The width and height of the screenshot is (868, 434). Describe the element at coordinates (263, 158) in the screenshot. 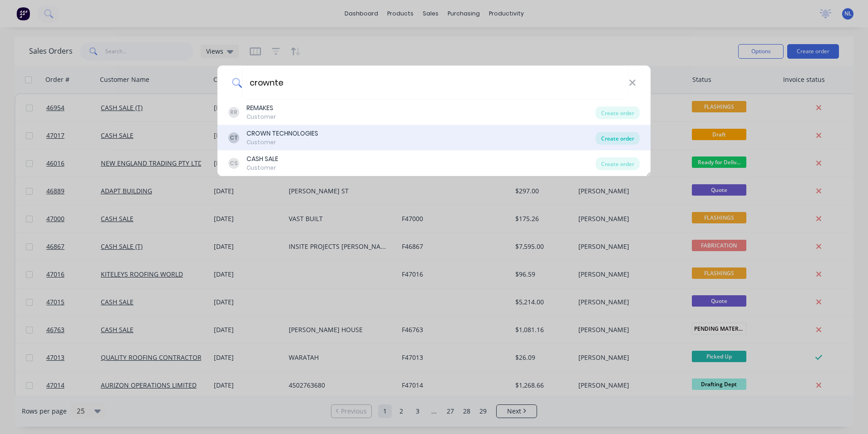

I see `div: CASH SALE` at that location.